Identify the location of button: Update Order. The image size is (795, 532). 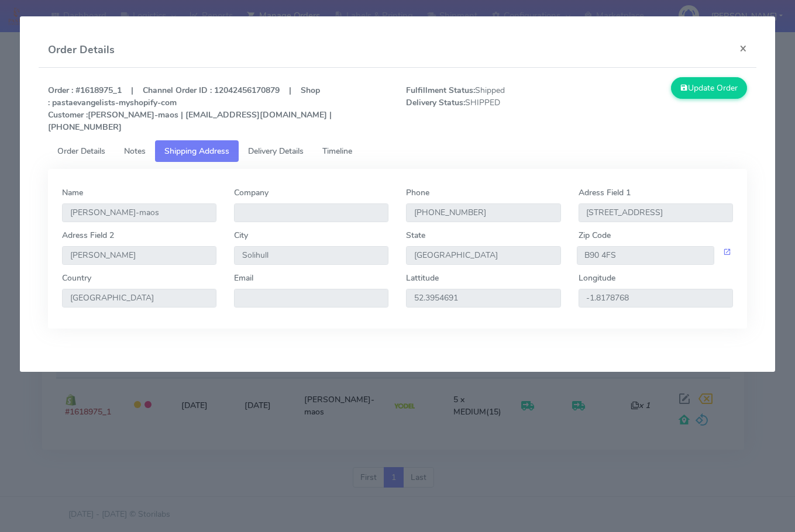
(709, 88).